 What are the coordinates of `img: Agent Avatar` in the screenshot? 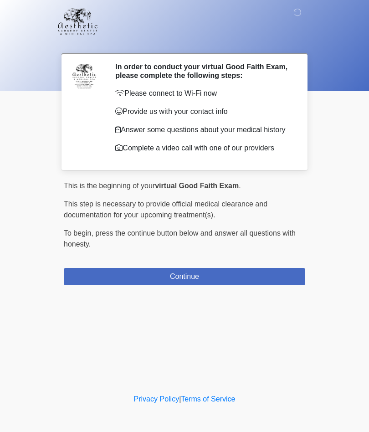 It's located at (84, 76).